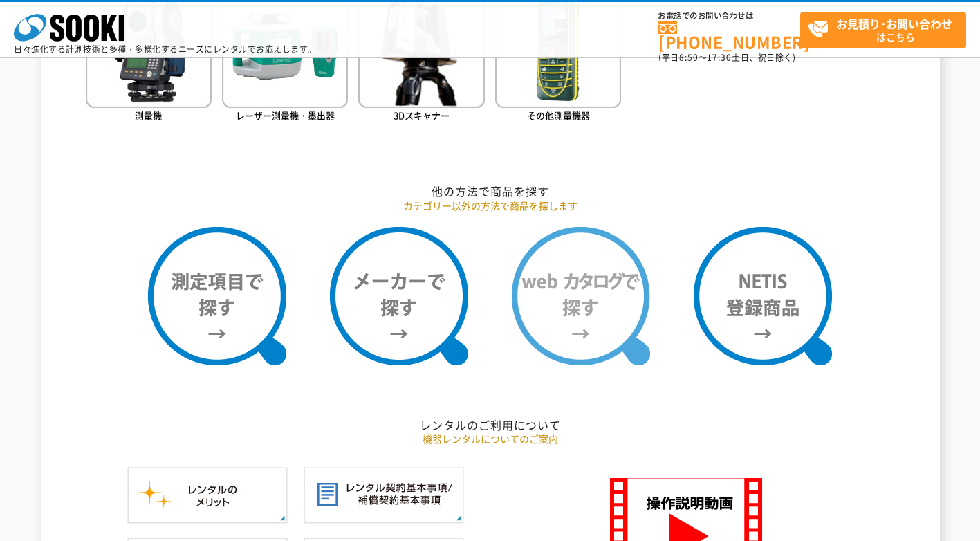 This screenshot has height=541, width=980. What do you see at coordinates (285, 115) in the screenshot?
I see `span: レーザー測量機・墨出器` at bounding box center [285, 115].